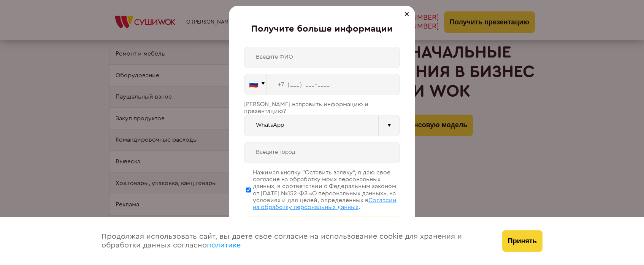  I want to click on input: +7 (___) ___-____, so click(333, 85).